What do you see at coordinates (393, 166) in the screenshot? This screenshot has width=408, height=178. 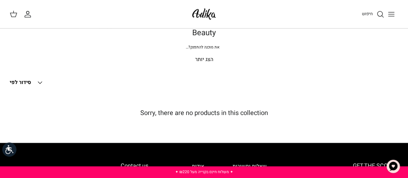 I see `button: צ'אט` at bounding box center [393, 166].